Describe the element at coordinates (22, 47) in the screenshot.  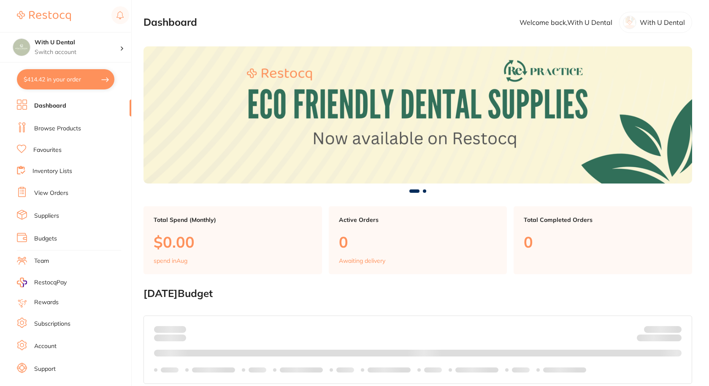
I see `img: With U Dental` at that location.